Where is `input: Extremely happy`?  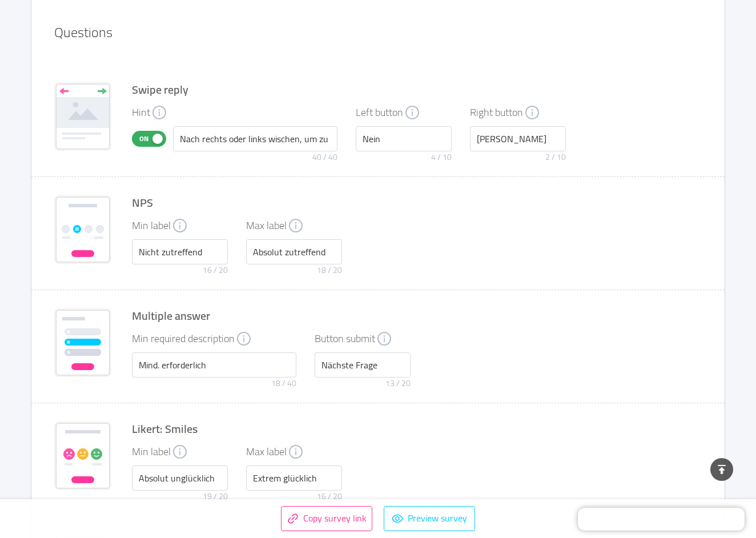 input: Extremely happy is located at coordinates (294, 478).